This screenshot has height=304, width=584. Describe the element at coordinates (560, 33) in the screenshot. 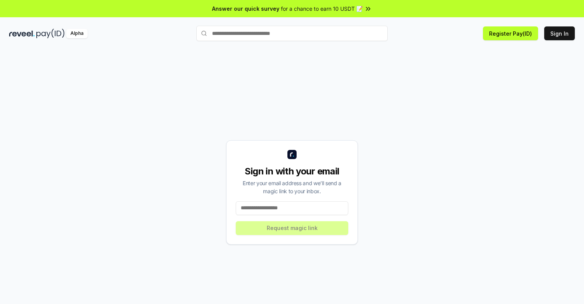

I see `button: Sign In` at that location.